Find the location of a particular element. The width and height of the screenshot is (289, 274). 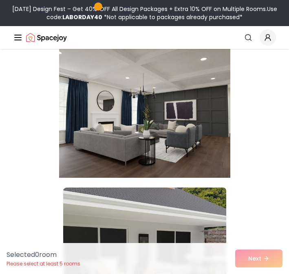

a: Spacejoy is located at coordinates (46, 37).